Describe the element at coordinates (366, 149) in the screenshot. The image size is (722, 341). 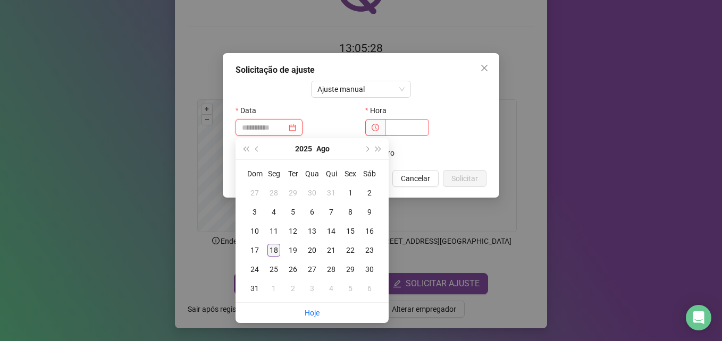
I see `button: next-year` at that location.